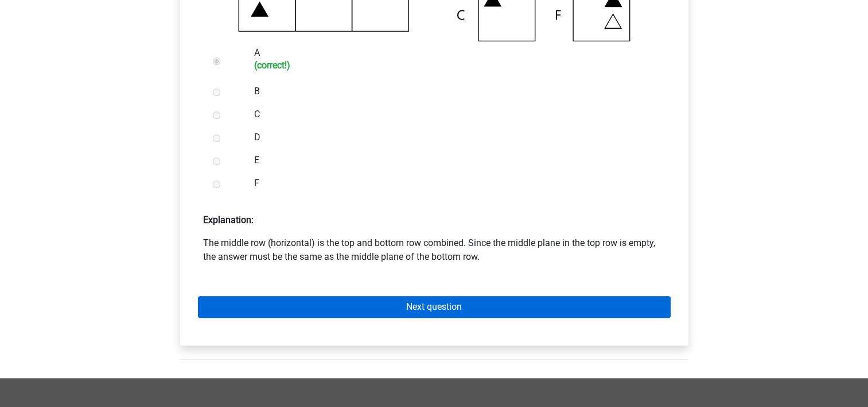 The height and width of the screenshot is (407, 868). I want to click on a: Next question, so click(434, 307).